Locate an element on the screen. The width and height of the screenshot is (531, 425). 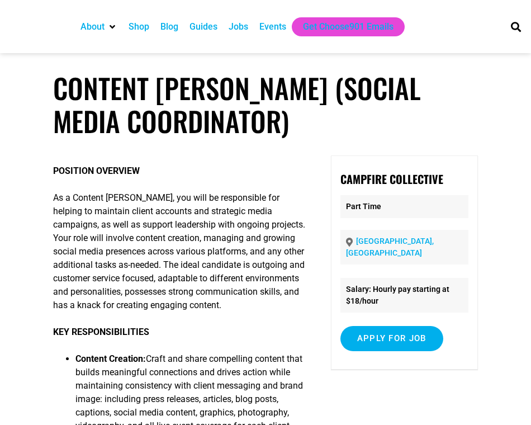
a: Jobs is located at coordinates (238, 27).